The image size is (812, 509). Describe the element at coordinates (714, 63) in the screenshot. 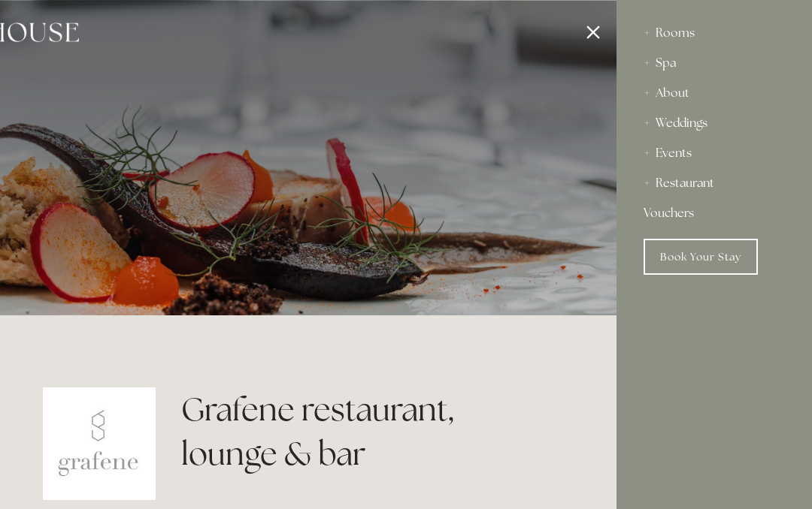

I see `div: Spa` at that location.